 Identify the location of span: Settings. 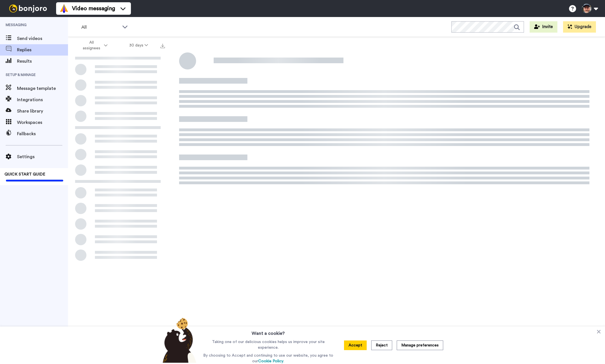
(43, 157).